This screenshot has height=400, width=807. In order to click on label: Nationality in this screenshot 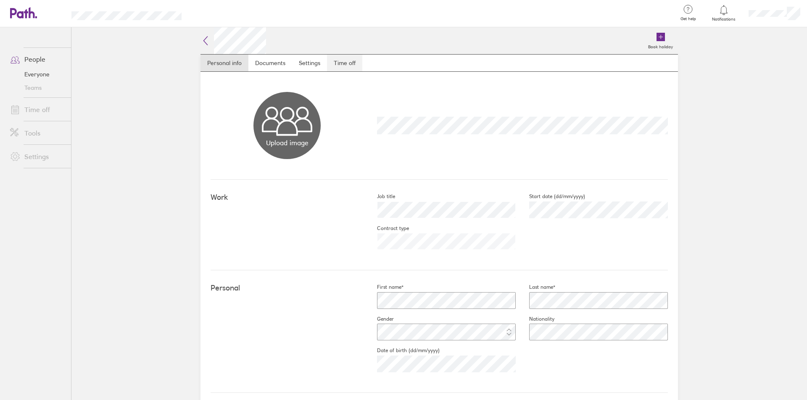, I will do `click(535, 319)`.